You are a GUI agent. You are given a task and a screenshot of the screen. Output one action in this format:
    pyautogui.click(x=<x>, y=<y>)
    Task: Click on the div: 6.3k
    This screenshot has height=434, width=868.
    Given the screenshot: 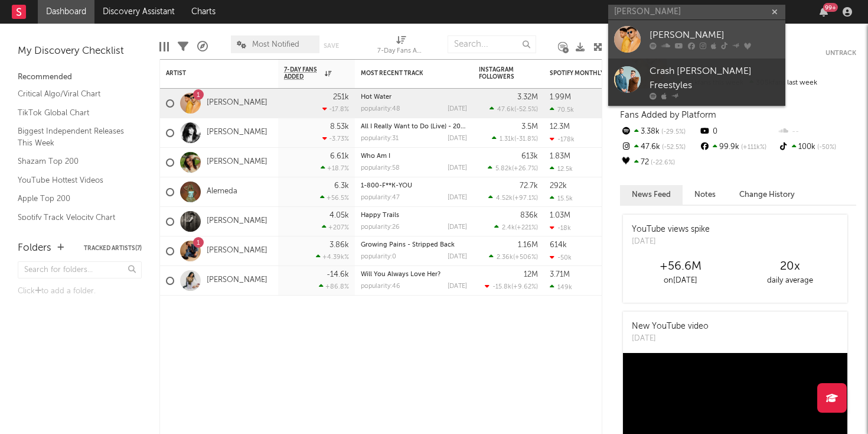 What is the action you would take?
    pyautogui.click(x=341, y=186)
    